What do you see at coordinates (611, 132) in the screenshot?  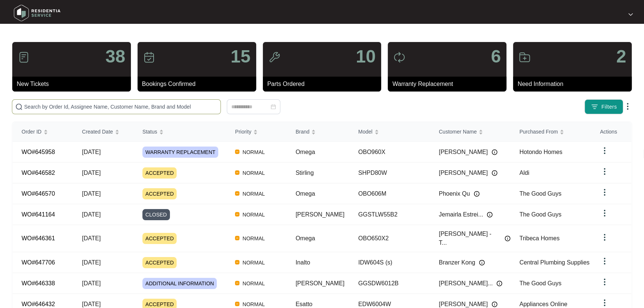 I see `th: Actions` at bounding box center [611, 132].